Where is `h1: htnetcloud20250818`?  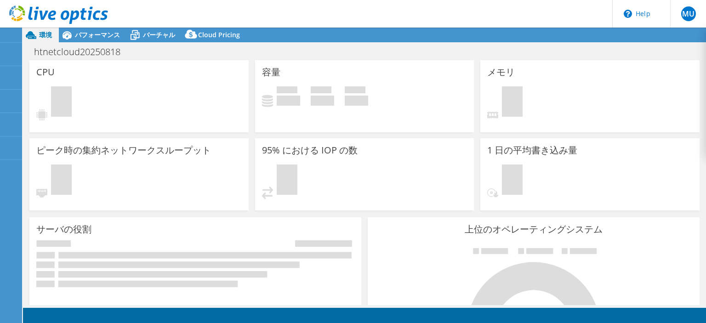 h1: htnetcloud20250818 is located at coordinates (82, 52).